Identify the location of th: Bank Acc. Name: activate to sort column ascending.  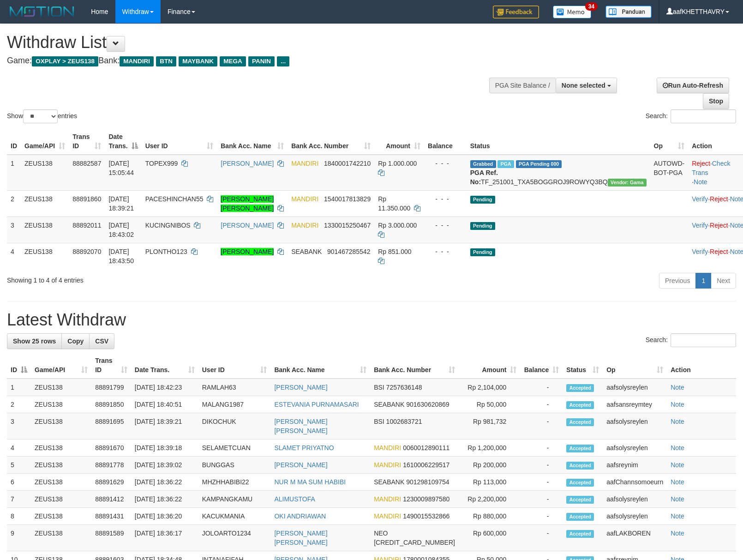
(252, 141).